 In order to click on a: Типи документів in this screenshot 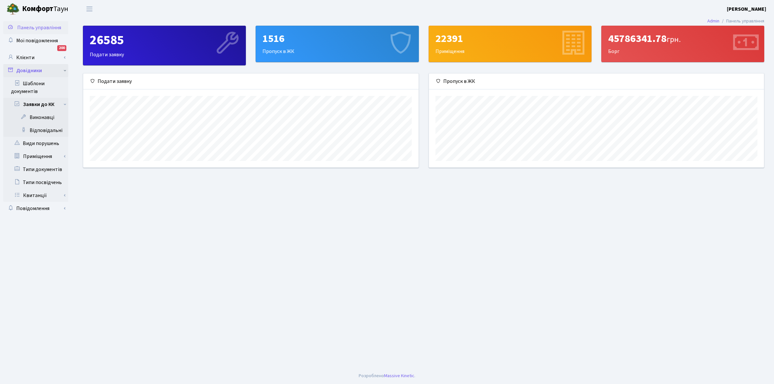, I will do `click(36, 169)`.